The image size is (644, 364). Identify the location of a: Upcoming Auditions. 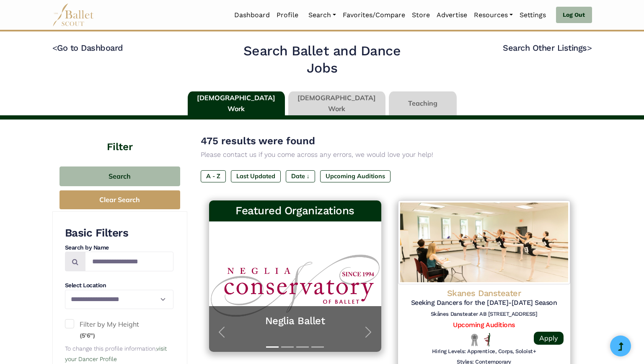
(483, 325).